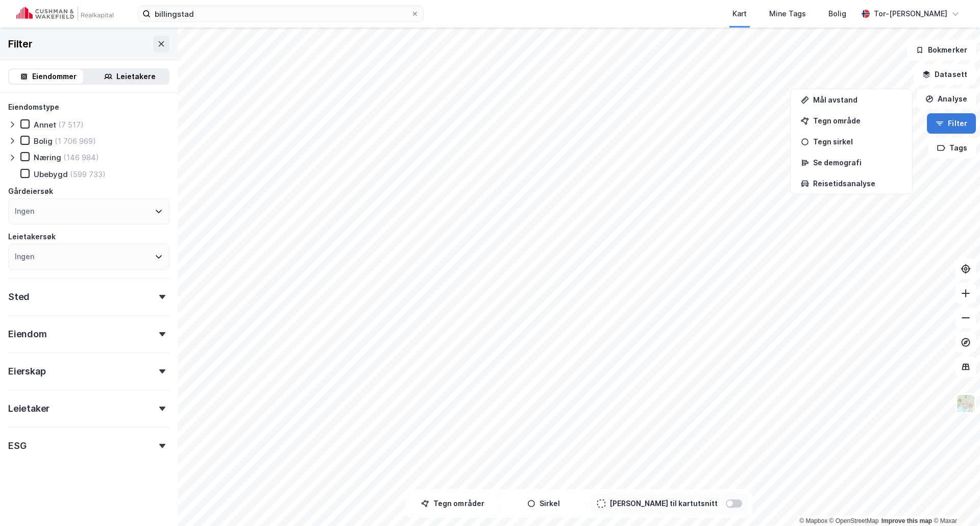 The image size is (980, 526). What do you see at coordinates (740, 14) in the screenshot?
I see `div: Kart` at bounding box center [740, 14].